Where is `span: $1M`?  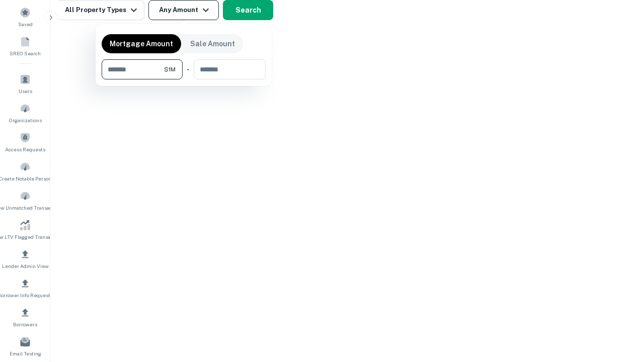 span: $1M is located at coordinates (169, 69).